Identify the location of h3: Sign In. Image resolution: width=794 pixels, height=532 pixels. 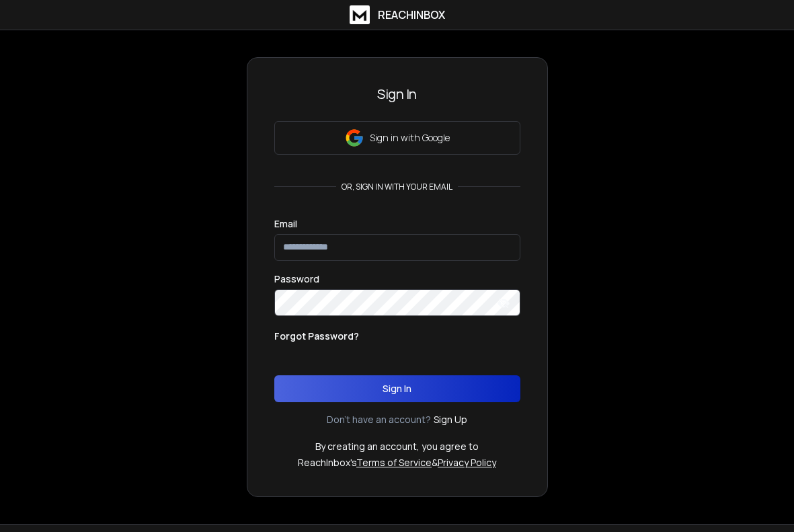
(398, 94).